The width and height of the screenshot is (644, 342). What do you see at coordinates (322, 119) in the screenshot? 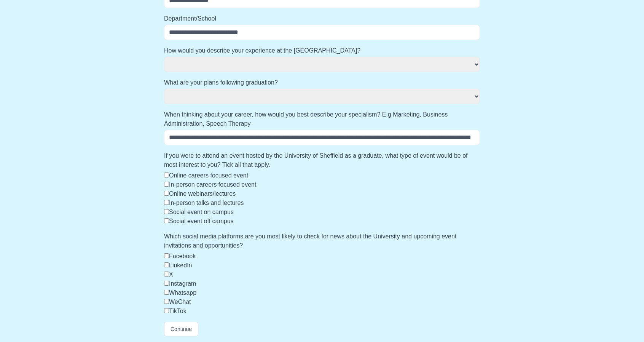
I see `label: When thinking about your career, how would you best describe your specialism? E.g Marketing, Busi...` at bounding box center [322, 119].